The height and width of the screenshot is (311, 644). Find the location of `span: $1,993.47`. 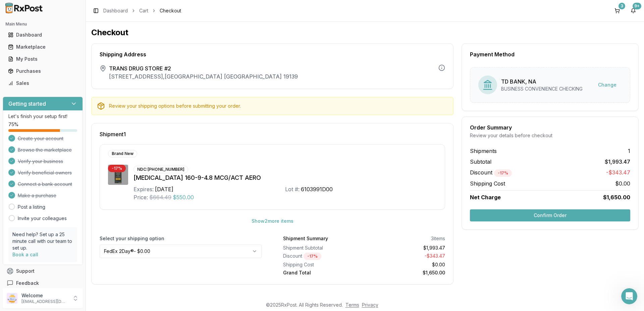

span: $1,993.47 is located at coordinates (617, 162).